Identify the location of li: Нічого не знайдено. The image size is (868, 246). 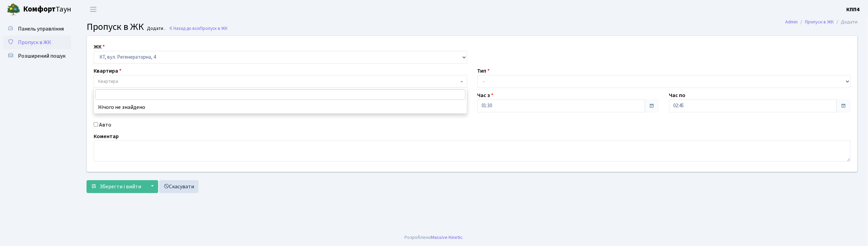
(280, 107).